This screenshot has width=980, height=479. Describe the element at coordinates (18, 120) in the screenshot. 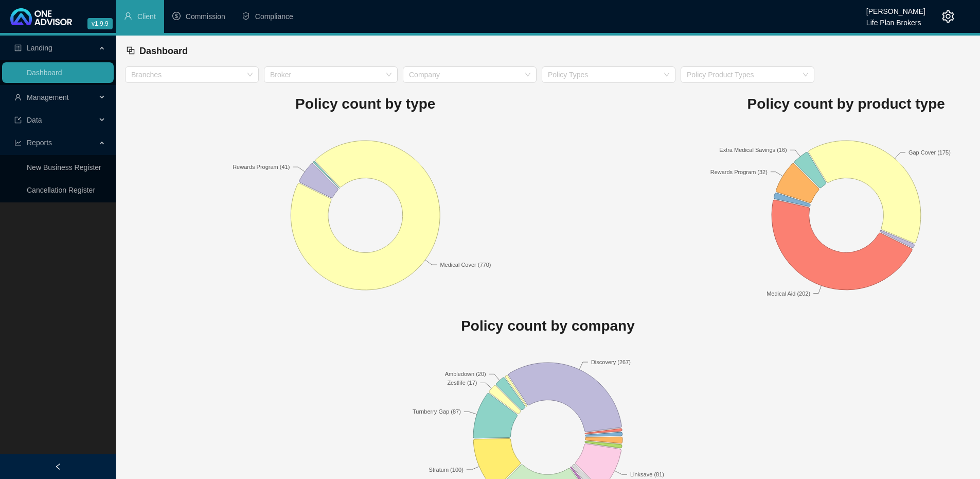

I see `span: import` at that location.